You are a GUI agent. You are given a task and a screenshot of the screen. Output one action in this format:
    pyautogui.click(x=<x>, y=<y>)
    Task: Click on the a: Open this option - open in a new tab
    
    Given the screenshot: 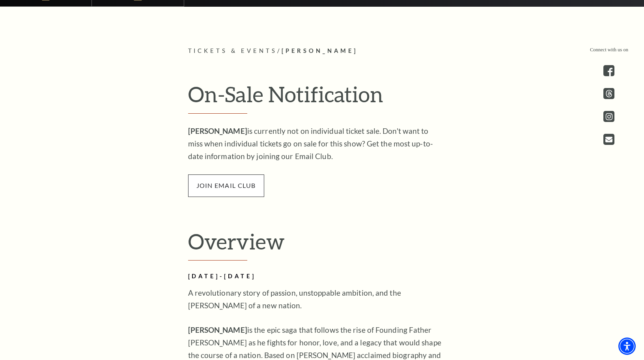 What is the action you would take?
    pyautogui.click(x=609, y=140)
    